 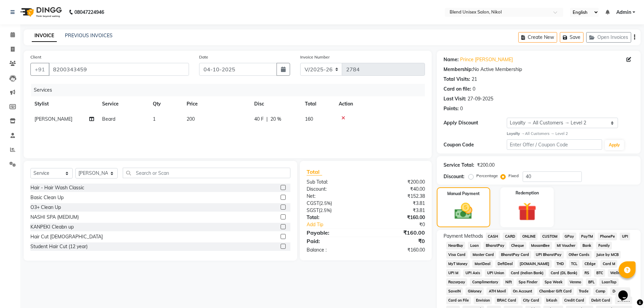 What do you see at coordinates (314, 172) in the screenshot?
I see `span: Total` at bounding box center [314, 172].